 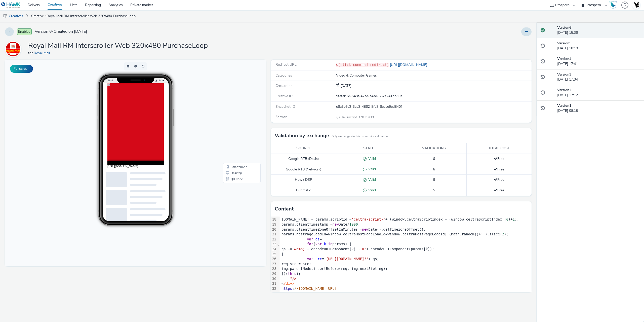 What do you see at coordinates (274, 220) in the screenshot?
I see `div: 18` at bounding box center [274, 220].